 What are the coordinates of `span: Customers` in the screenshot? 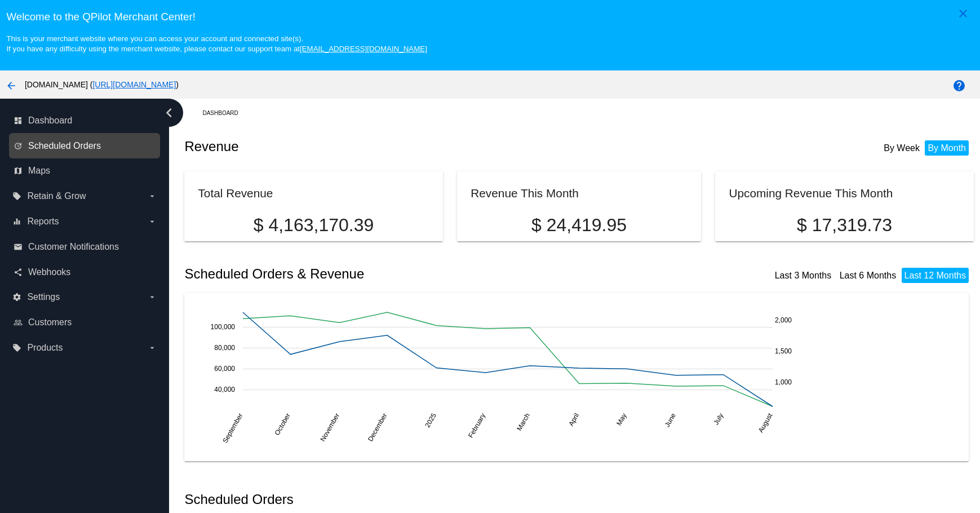 It's located at (50, 322).